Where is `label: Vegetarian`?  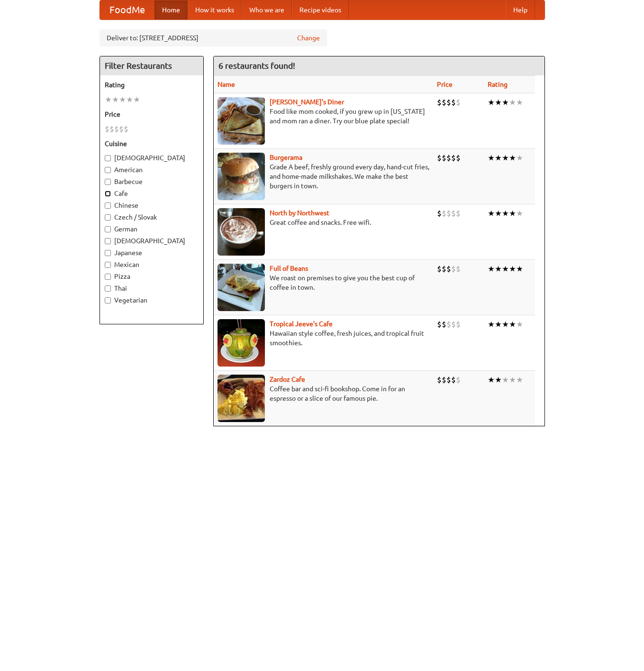 label: Vegetarian is located at coordinates (152, 300).